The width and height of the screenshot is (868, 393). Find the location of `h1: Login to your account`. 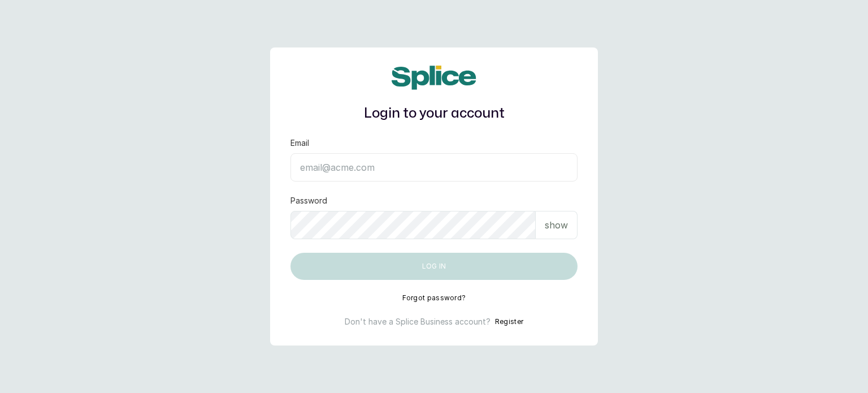

h1: Login to your account is located at coordinates (434, 113).